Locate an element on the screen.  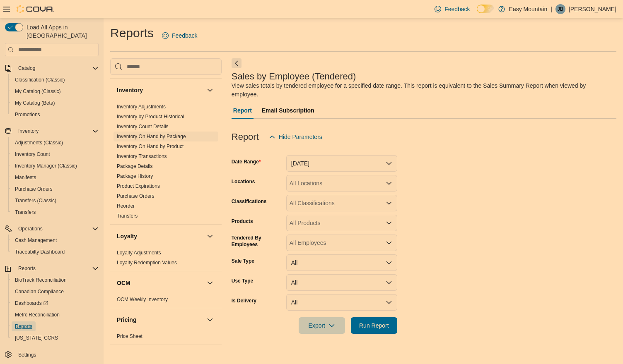
span: Hide Parameters is located at coordinates (300, 137).